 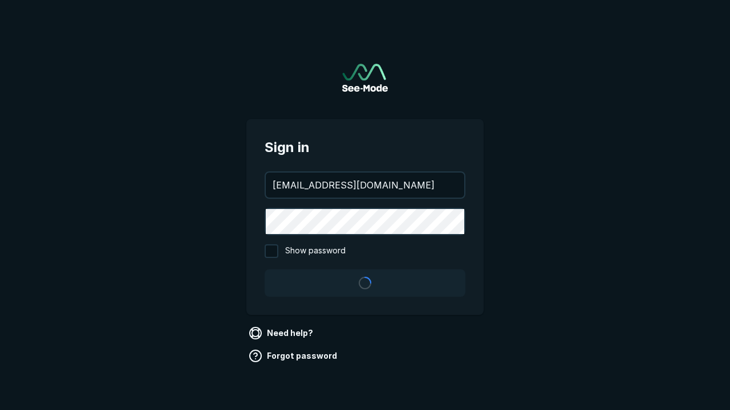 What do you see at coordinates (365, 78) in the screenshot?
I see `img: See-Mode Logo` at bounding box center [365, 78].